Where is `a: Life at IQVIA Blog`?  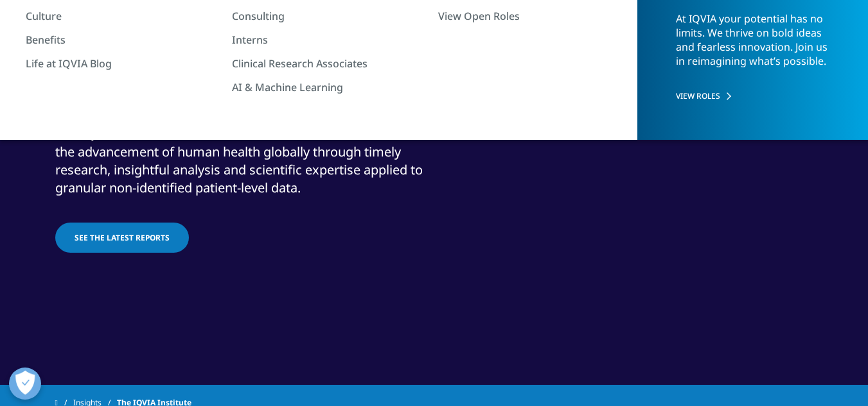
a: Life at IQVIA Blog is located at coordinates (122, 63).